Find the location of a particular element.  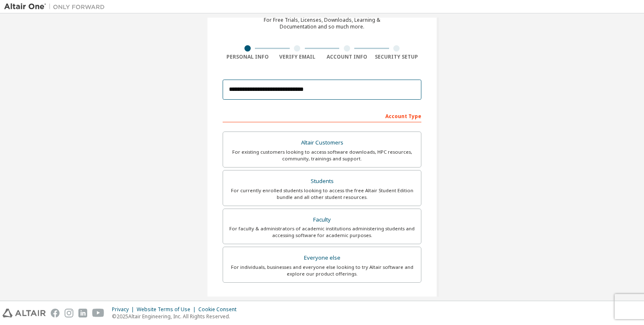

div: Personal Info is located at coordinates (247, 57).